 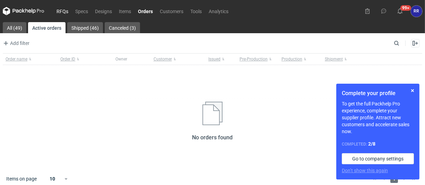 What do you see at coordinates (47, 28) in the screenshot?
I see `a: Active orders` at bounding box center [47, 28].